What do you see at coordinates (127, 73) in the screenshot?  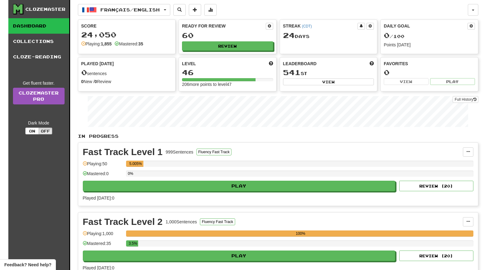 I see `div: sentences` at bounding box center [127, 73].